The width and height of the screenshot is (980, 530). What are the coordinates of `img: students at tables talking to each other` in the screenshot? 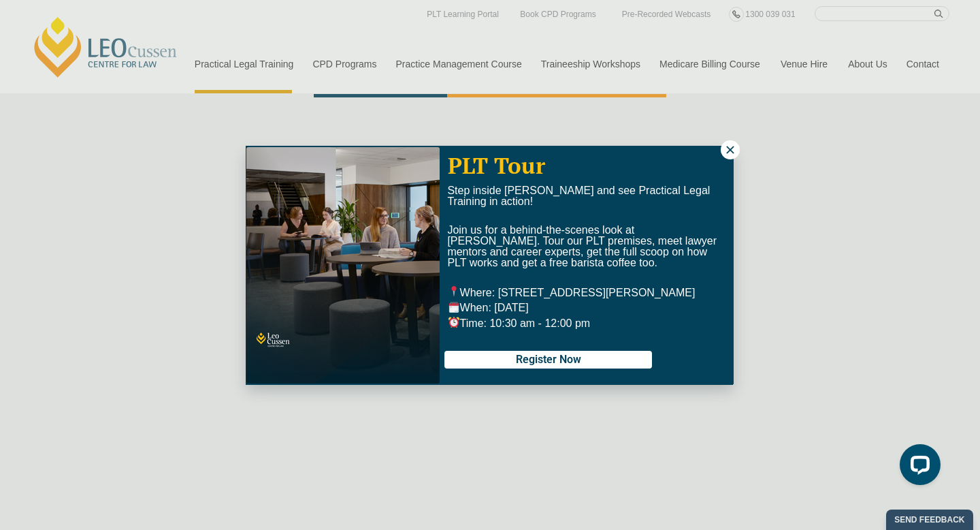 It's located at (343, 265).